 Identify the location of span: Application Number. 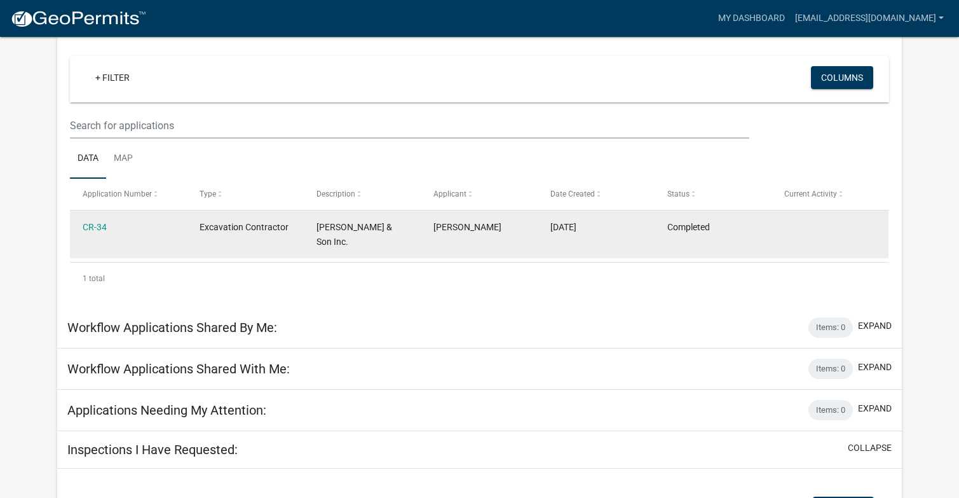
(117, 194).